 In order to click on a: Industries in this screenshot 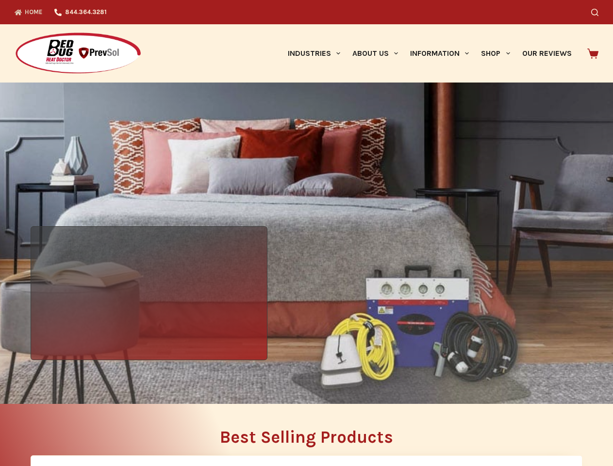, I will do `click(314, 53)`.